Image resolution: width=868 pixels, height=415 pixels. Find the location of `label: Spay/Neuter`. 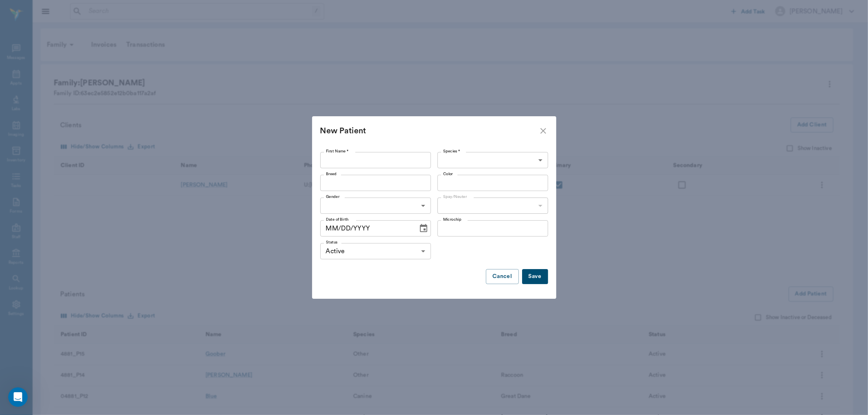

label: Spay/Neuter is located at coordinates (455, 197).